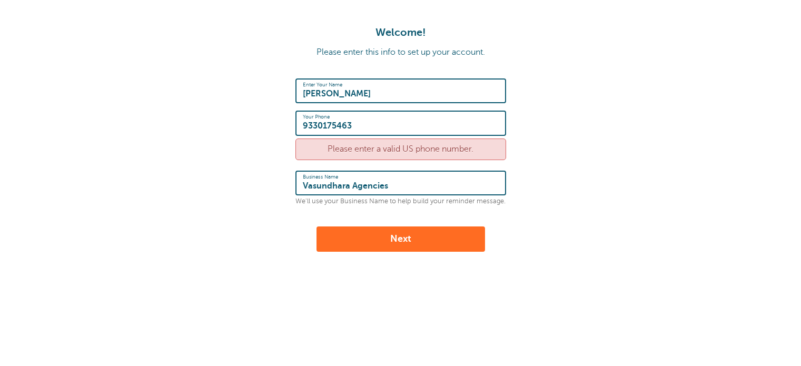 This screenshot has width=801, height=366. I want to click on label: Enter Your Name, so click(322, 85).